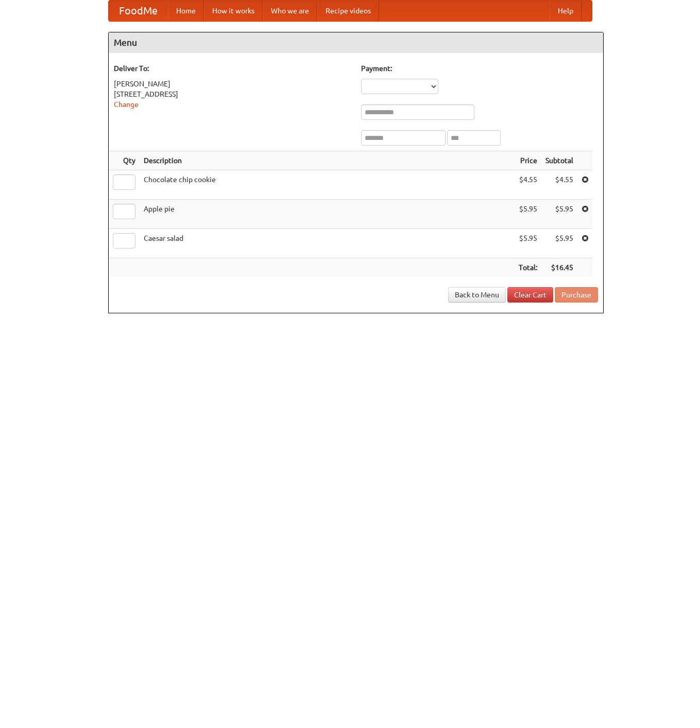  I want to click on h5: Payment:, so click(480, 69).